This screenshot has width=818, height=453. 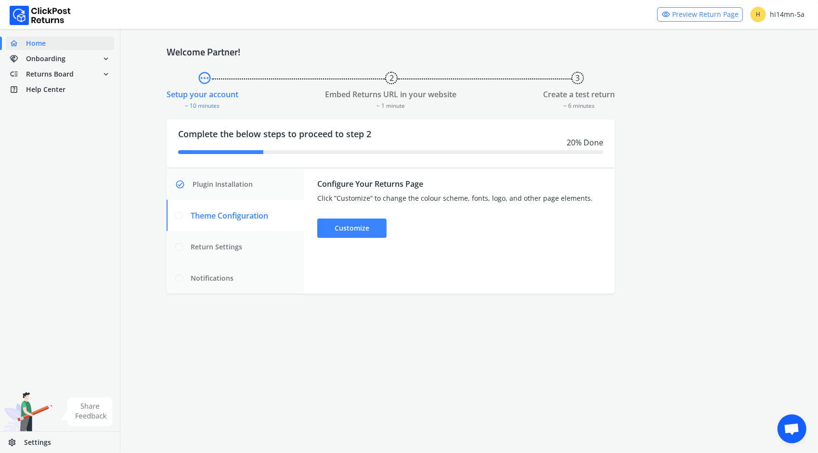 I want to click on div: ~ 6 minutes, so click(x=579, y=105).